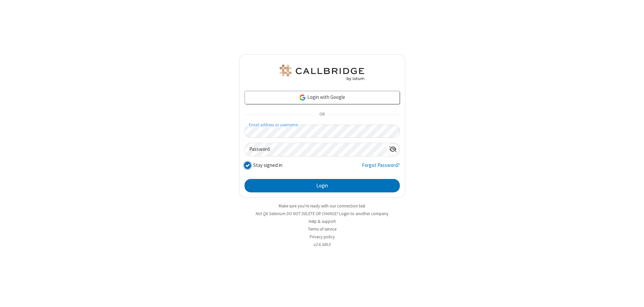  I want to click on a: Make sure you're ready with our connection test, so click(322, 206).